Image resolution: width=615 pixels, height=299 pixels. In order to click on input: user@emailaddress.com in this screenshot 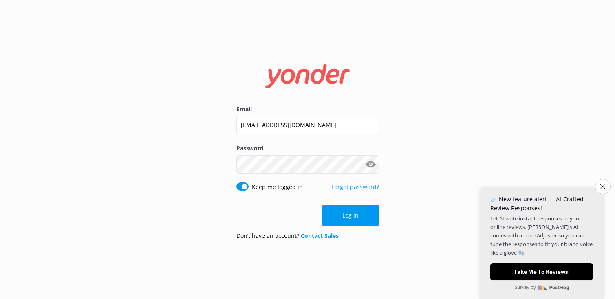, I will do `click(308, 125)`.